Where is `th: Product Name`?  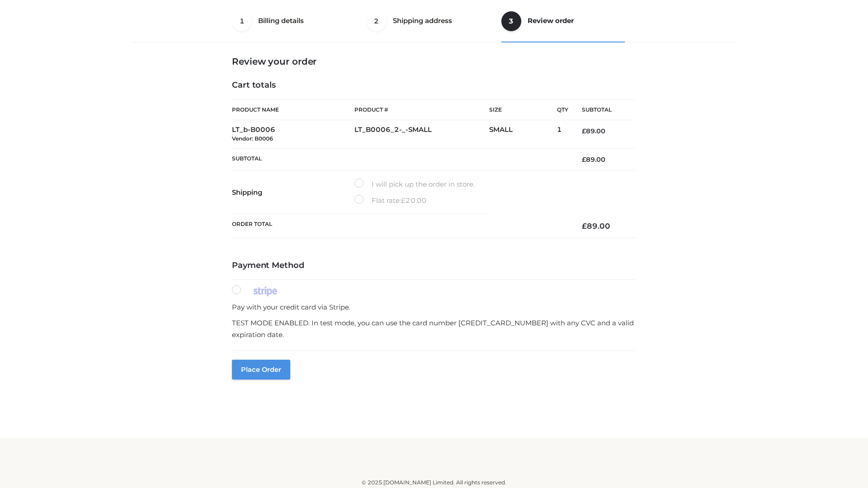
th: Product Name is located at coordinates (293, 110).